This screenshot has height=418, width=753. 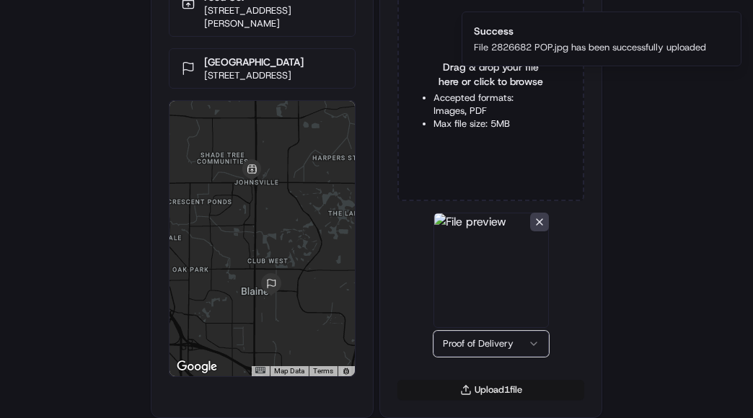 What do you see at coordinates (491, 124) in the screenshot?
I see `li: Max file size: 5MB` at bounding box center [491, 124].